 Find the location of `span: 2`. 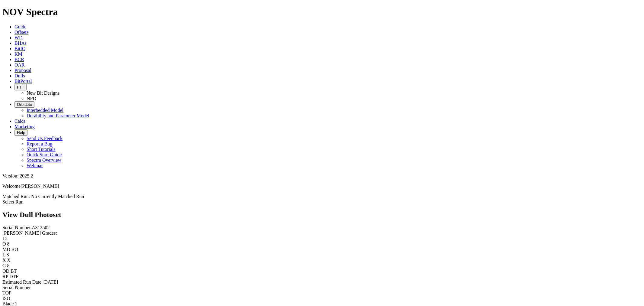

span: 2 is located at coordinates (6, 238).